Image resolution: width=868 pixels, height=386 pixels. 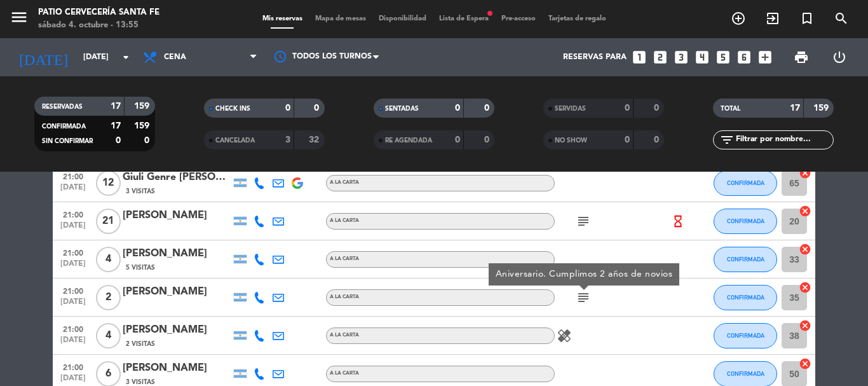 What do you see at coordinates (141, 344) in the screenshot?
I see `span: 2 Visitas` at bounding box center [141, 344].